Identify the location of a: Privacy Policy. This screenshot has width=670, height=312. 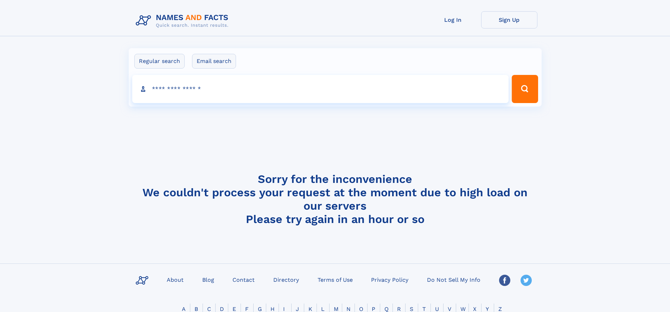
(390, 279).